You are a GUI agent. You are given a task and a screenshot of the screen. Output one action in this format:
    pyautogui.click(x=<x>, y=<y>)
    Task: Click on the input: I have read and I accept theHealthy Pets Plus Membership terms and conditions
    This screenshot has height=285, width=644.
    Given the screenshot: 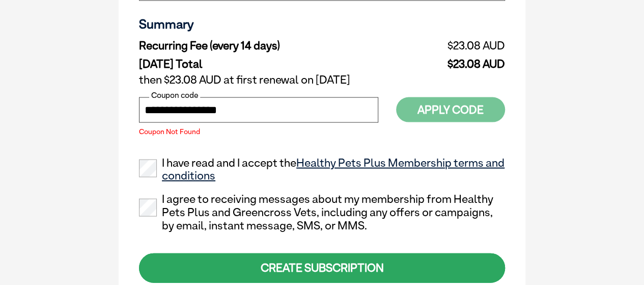 What is the action you would take?
    pyautogui.click(x=148, y=168)
    